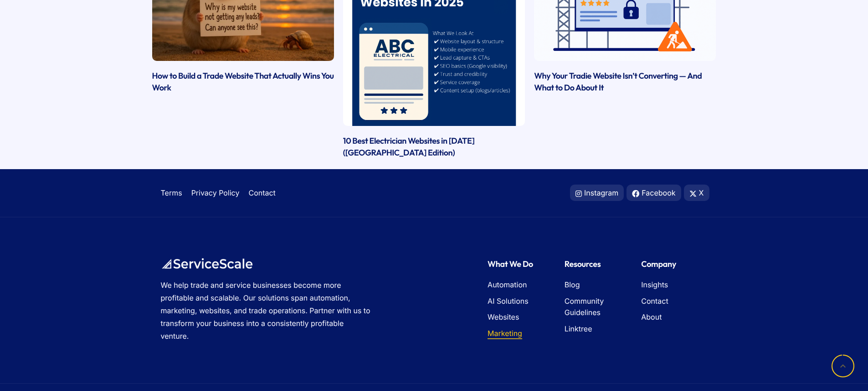 This screenshot has width=868, height=391. What do you see at coordinates (215, 193) in the screenshot?
I see `a: Privacy Policy` at bounding box center [215, 193].